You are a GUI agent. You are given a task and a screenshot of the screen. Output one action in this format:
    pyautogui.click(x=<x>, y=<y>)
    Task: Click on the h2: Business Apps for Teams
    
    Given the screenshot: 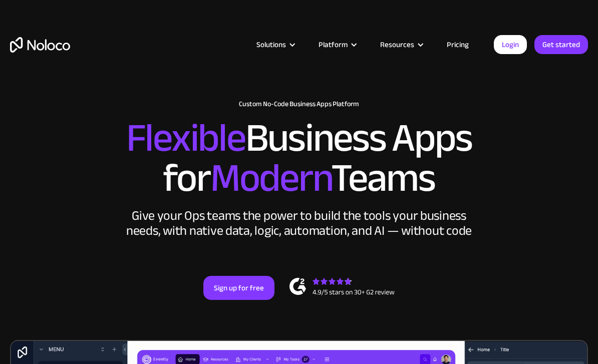 What is the action you would take?
    pyautogui.click(x=299, y=158)
    